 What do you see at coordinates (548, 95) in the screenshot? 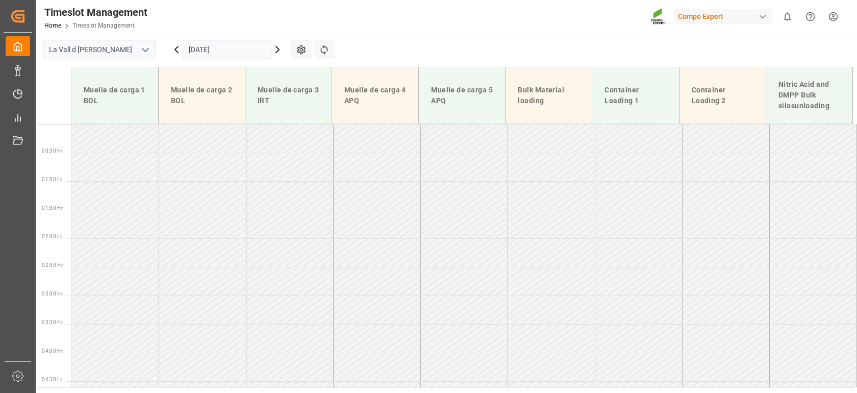
I see `div: Bulk Material loading` at bounding box center [548, 95].